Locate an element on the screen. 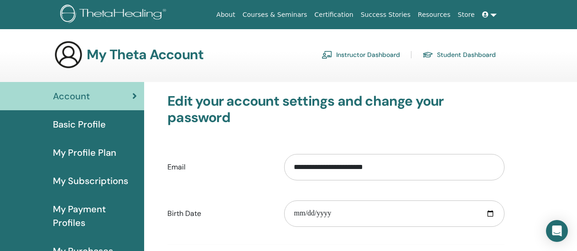 The height and width of the screenshot is (251, 577). img: chalkboard-teacher.svg is located at coordinates (327, 55).